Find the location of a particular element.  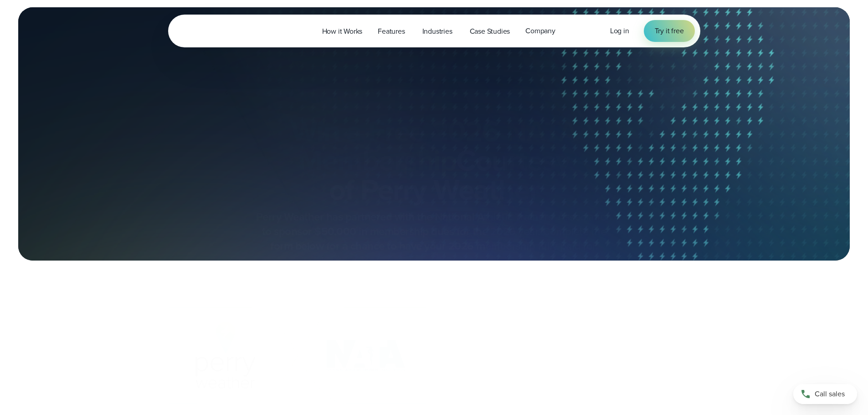

a: How it Works is located at coordinates (342, 31).